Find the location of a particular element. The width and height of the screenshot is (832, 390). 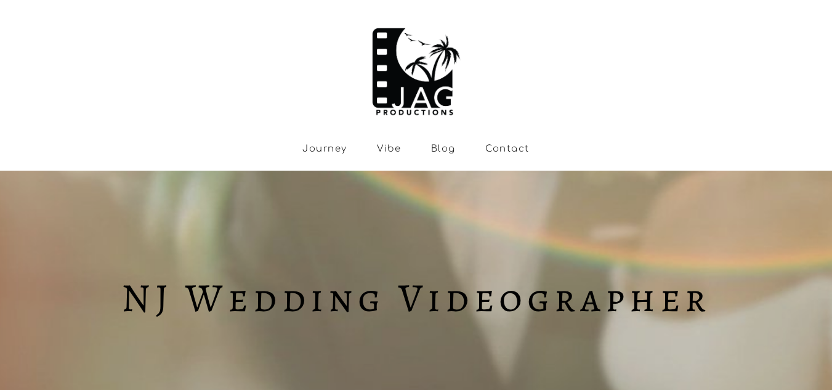

a: Blog is located at coordinates (444, 149).